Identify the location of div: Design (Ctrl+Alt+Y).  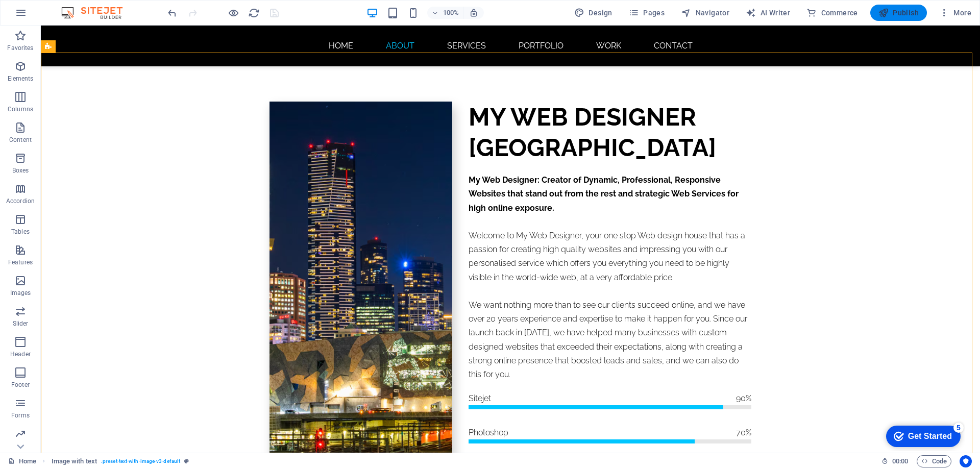
(593, 13).